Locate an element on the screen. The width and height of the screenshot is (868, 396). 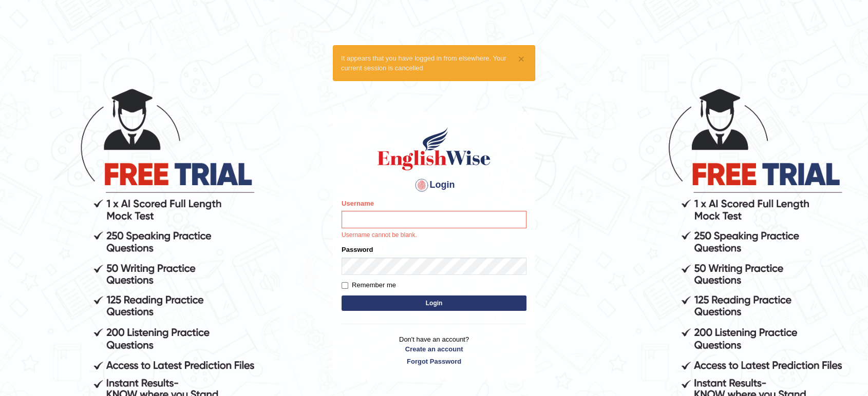
a: Forgot Password is located at coordinates (434, 361).